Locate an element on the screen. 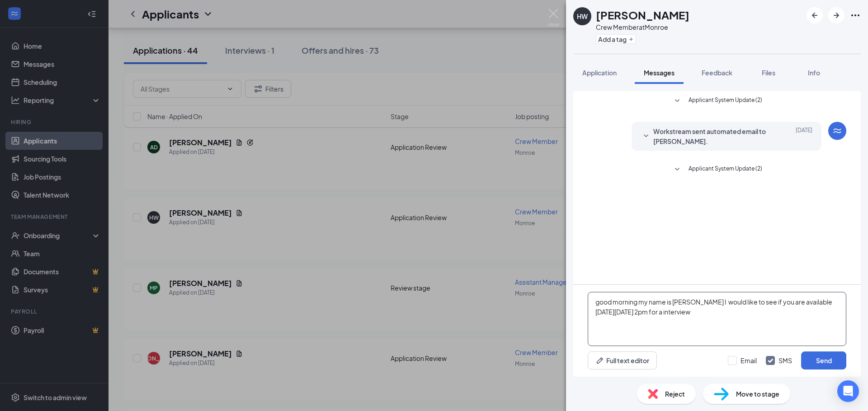  svg: Plus is located at coordinates (631, 39).